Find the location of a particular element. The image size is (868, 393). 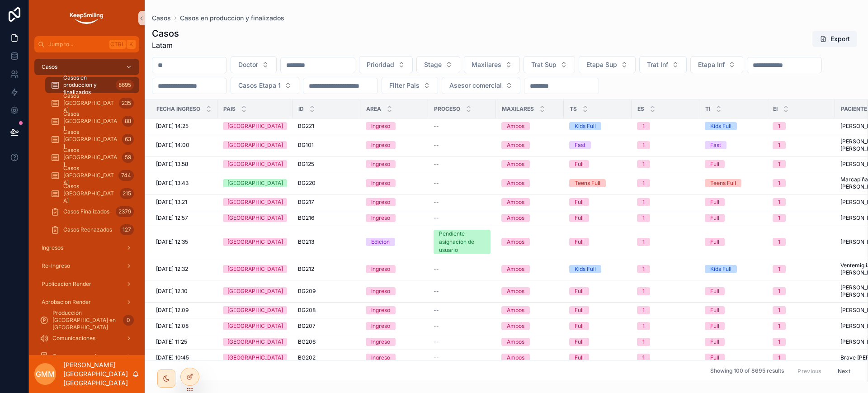

div: Edicion is located at coordinates (380, 242).